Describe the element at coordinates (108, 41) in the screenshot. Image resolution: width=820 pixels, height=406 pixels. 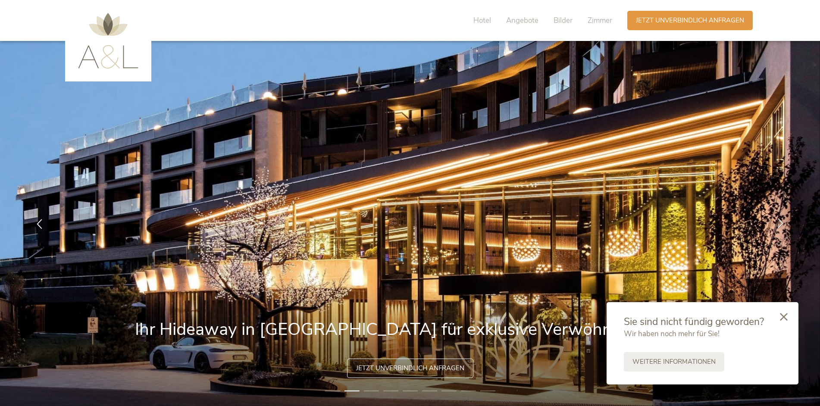
I see `a: AMONTI & LUNARIS Wellnessresort` at that location.